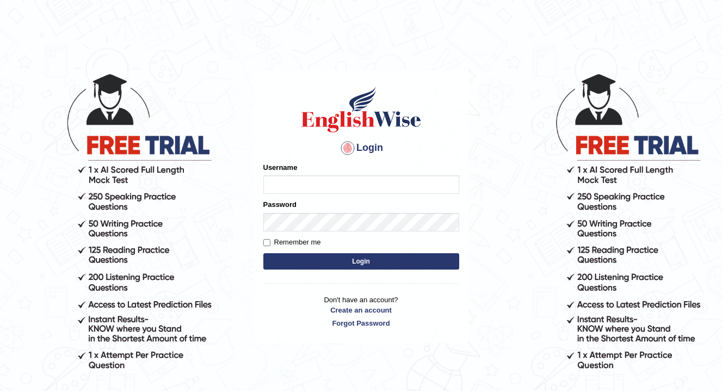  Describe the element at coordinates (361, 323) in the screenshot. I see `a: Forgot Password` at that location.